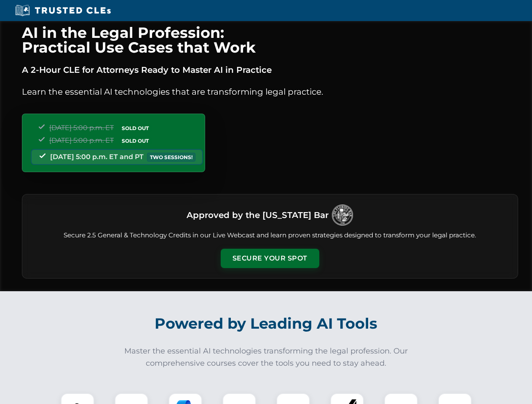 This screenshot has width=532, height=404. Describe the element at coordinates (270, 258) in the screenshot. I see `button: Secure Your Spot` at that location.